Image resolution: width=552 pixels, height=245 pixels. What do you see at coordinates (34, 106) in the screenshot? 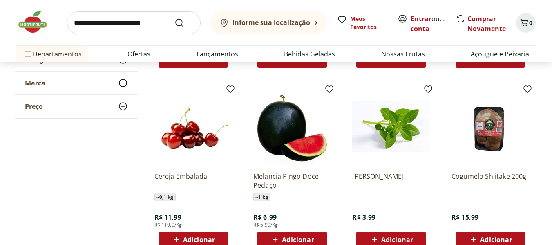
I see `span: Preço` at bounding box center [34, 106].